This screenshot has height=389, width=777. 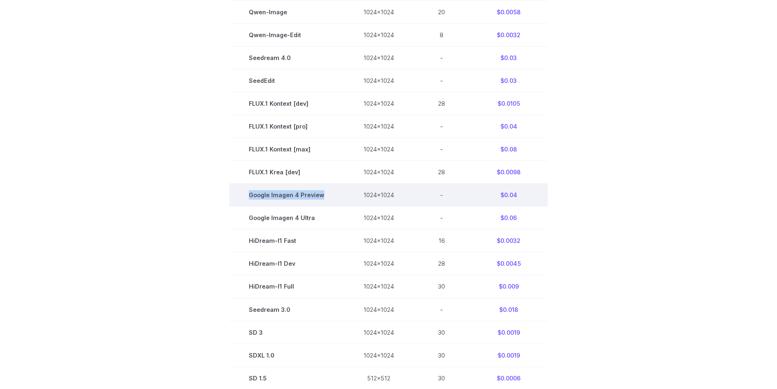 I want to click on td: 16, so click(x=441, y=241).